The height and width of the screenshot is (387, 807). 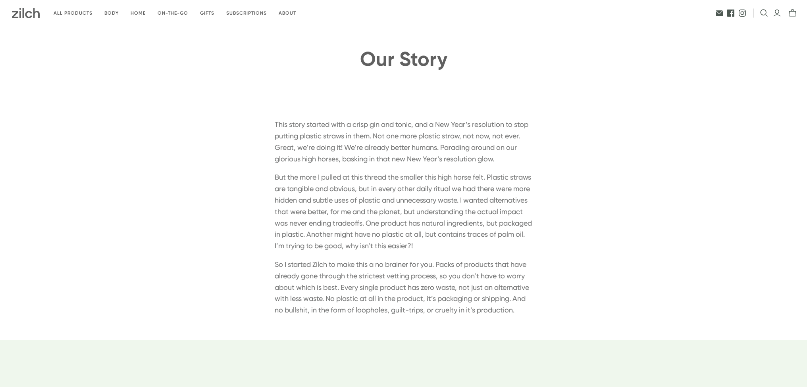 I want to click on a: Gifts, so click(x=207, y=13).